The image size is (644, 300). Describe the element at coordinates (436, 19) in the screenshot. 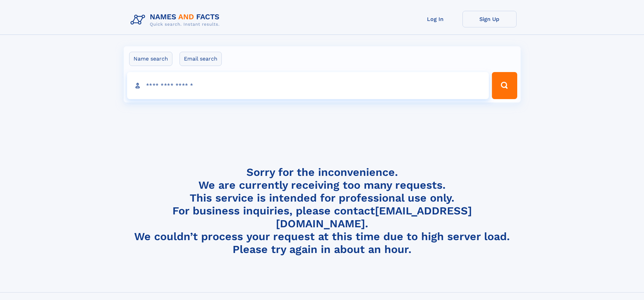

I see `a: Log In` at that location.